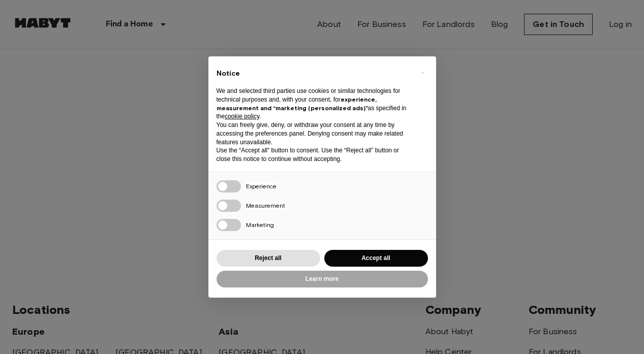 This screenshot has width=644, height=354. Describe the element at coordinates (376, 258) in the screenshot. I see `button: Accept all` at that location.